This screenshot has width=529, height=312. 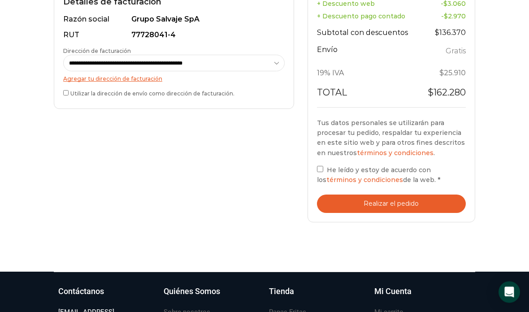 What do you see at coordinates (446, 93) in the screenshot?
I see `bdi: 162.280` at bounding box center [446, 93].